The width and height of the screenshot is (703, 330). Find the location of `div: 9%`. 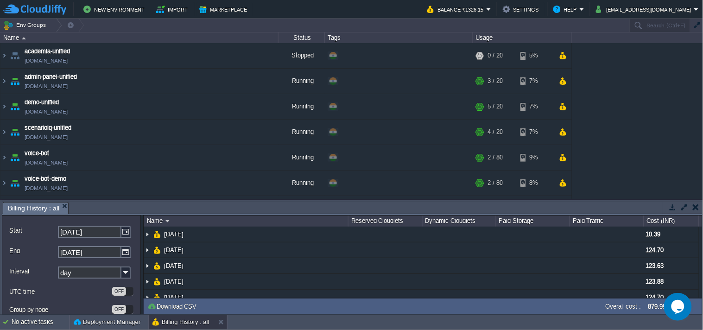

div: 9% is located at coordinates (535, 158).